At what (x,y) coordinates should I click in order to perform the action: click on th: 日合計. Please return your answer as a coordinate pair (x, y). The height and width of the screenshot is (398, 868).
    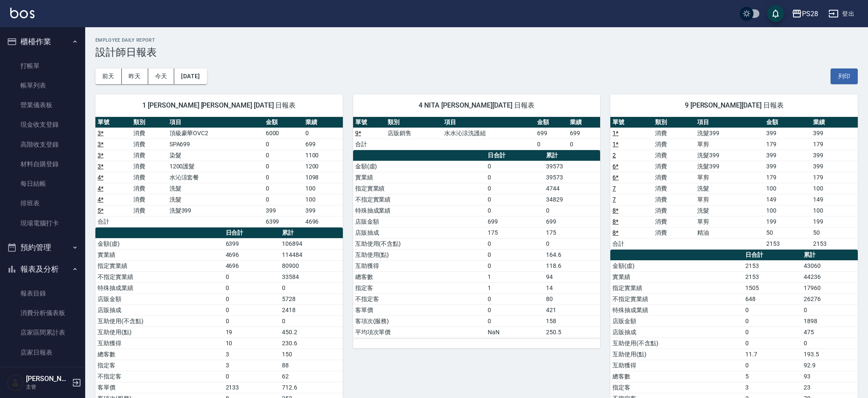
    Looking at the image, I should click on (772, 255).